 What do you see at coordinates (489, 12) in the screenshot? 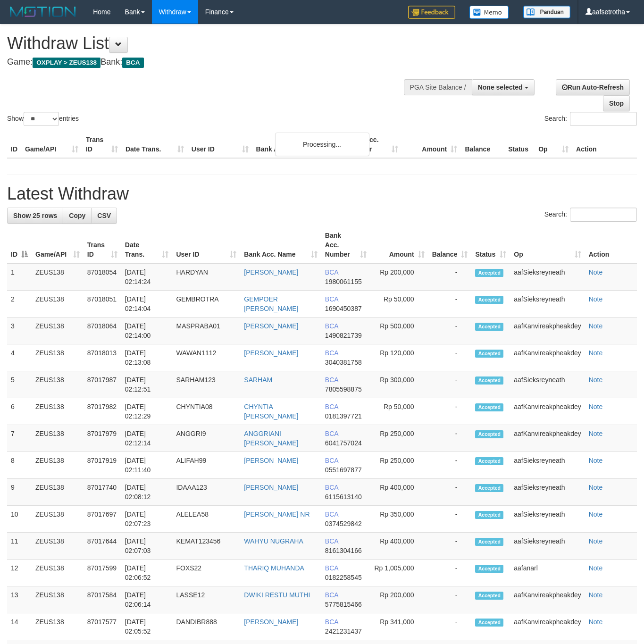
I see `img: Button%20Memo.svg` at bounding box center [489, 12].